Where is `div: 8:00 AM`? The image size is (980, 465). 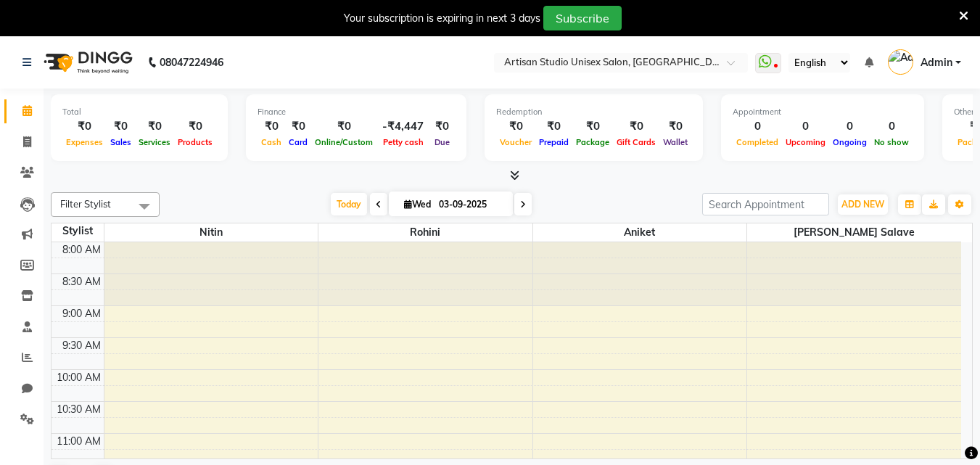
div: 8:00 AM is located at coordinates (81, 250).